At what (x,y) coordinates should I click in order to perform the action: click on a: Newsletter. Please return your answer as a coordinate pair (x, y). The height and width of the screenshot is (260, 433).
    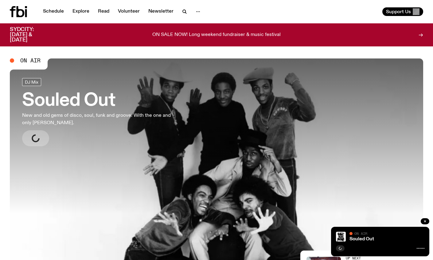
    Looking at the image, I should click on (161, 12).